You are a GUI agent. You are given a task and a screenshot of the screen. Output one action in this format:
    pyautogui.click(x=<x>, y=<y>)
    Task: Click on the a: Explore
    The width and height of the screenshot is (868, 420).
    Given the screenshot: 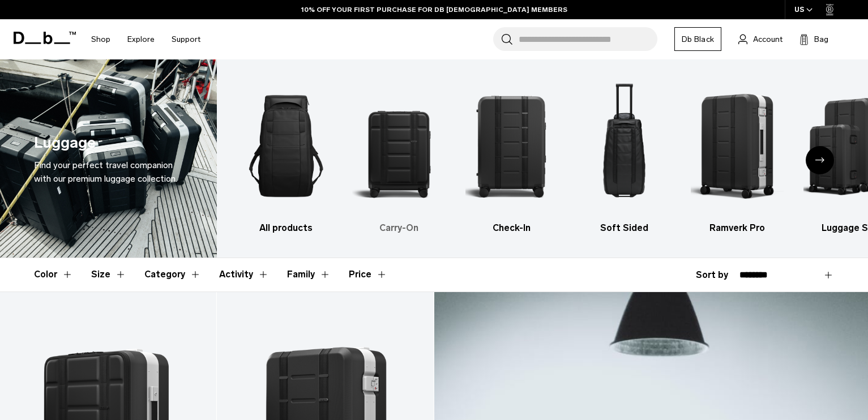 What is the action you would take?
    pyautogui.click(x=141, y=39)
    